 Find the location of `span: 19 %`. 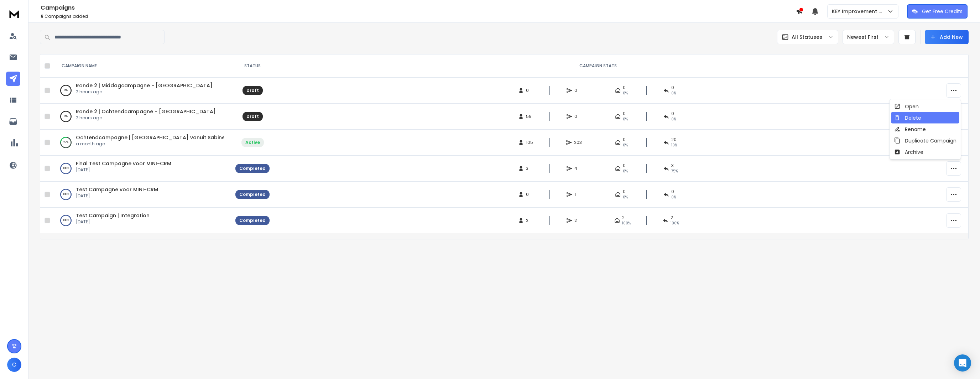

span: 19 % is located at coordinates (674, 146).